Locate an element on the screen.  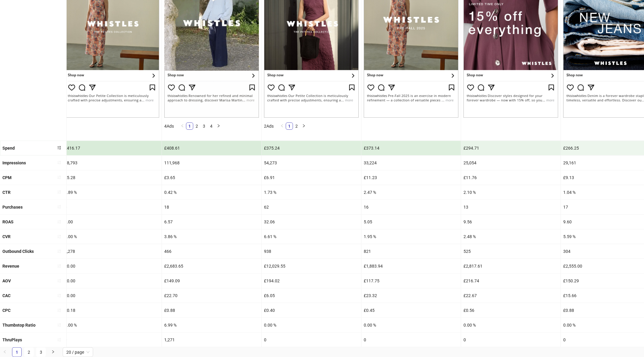
b: ROAS is located at coordinates (8, 222).